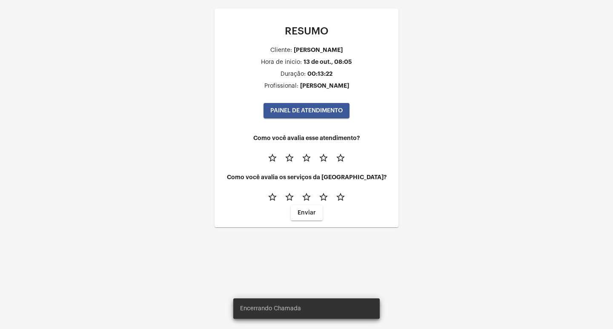 Image resolution: width=613 pixels, height=329 pixels. I want to click on h4: Como você avalia esse atendimento?, so click(306, 138).